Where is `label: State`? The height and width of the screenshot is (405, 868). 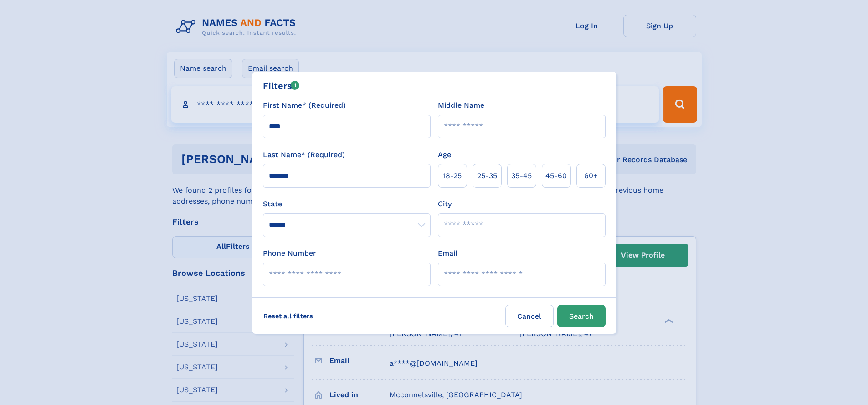
label: State is located at coordinates (347, 204).